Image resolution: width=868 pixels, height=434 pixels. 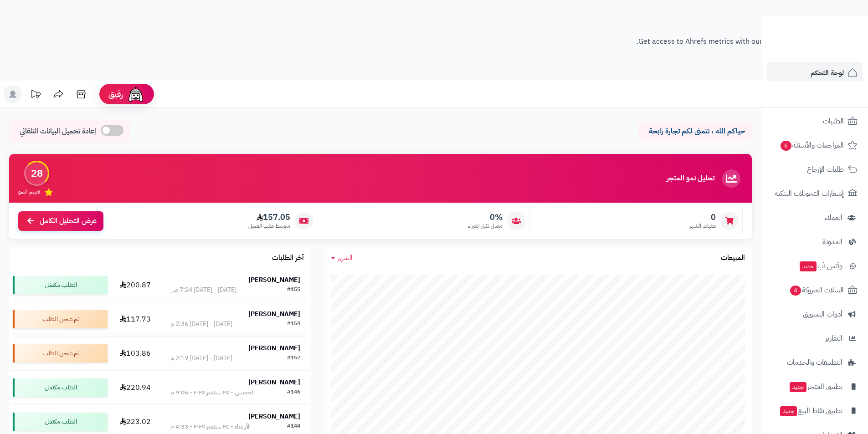 I want to click on a: تطبيق نقاط البيعجديد, so click(x=815, y=411).